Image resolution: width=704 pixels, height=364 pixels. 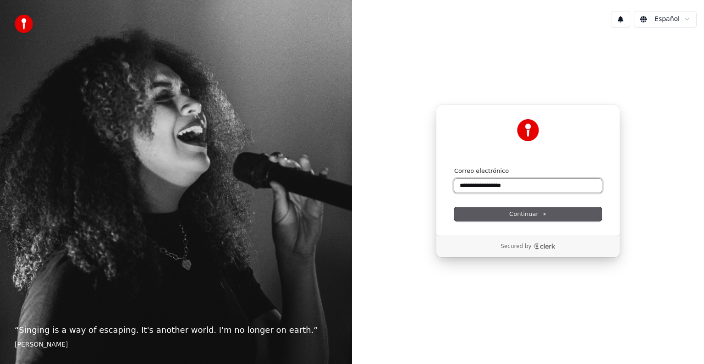 What do you see at coordinates (515, 246) in the screenshot?
I see `p: Secured by` at bounding box center [515, 246].